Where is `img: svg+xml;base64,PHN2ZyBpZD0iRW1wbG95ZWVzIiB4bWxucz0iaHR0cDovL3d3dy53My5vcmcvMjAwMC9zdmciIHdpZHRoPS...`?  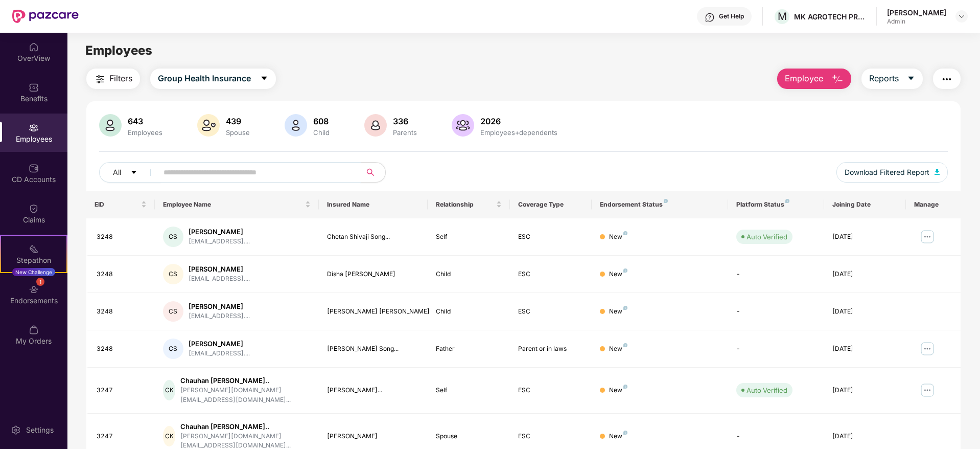 img: svg+xml;base64,PHN2ZyBpZD0iRW1wbG95ZWVzIiB4bWxucz0iaHR0cDovL3d3dy53My5vcmcvMjAwMC9zdmciIHdpZHRoPS... is located at coordinates (34, 128).